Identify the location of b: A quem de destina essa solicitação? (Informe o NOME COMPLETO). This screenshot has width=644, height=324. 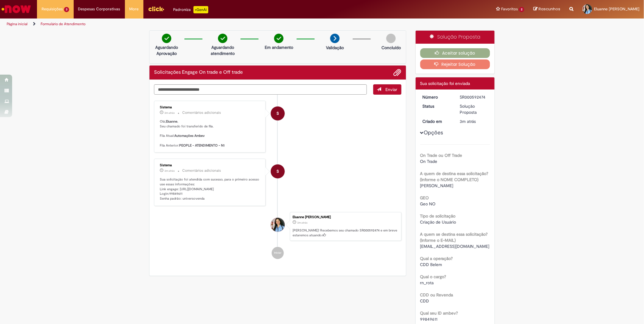
(454, 177).